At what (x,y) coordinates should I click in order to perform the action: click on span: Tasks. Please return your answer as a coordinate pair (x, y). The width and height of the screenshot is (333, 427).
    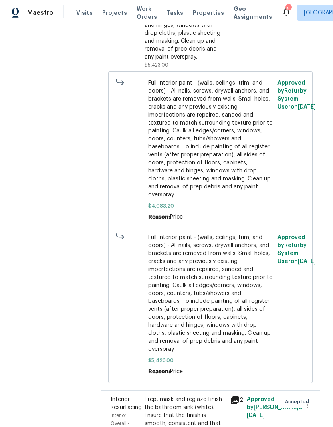
    Looking at the image, I should click on (175, 13).